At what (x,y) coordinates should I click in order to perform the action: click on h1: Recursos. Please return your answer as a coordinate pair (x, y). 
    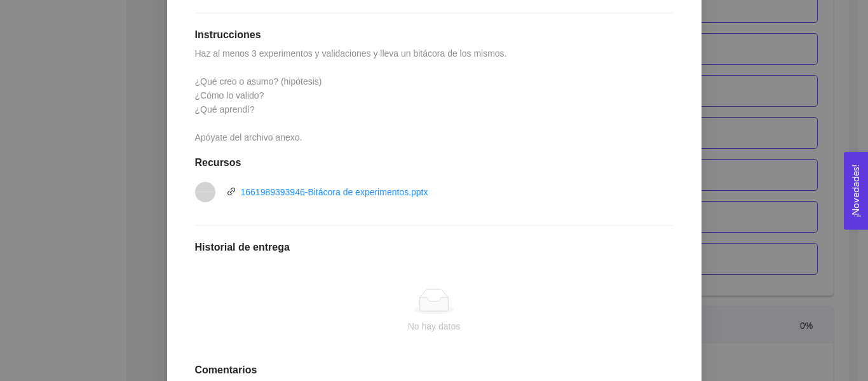
    Looking at the image, I should click on (434, 163).